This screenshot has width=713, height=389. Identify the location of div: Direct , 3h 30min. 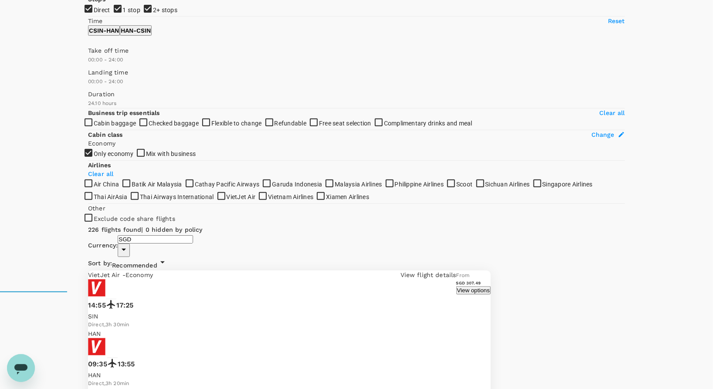
(272, 325).